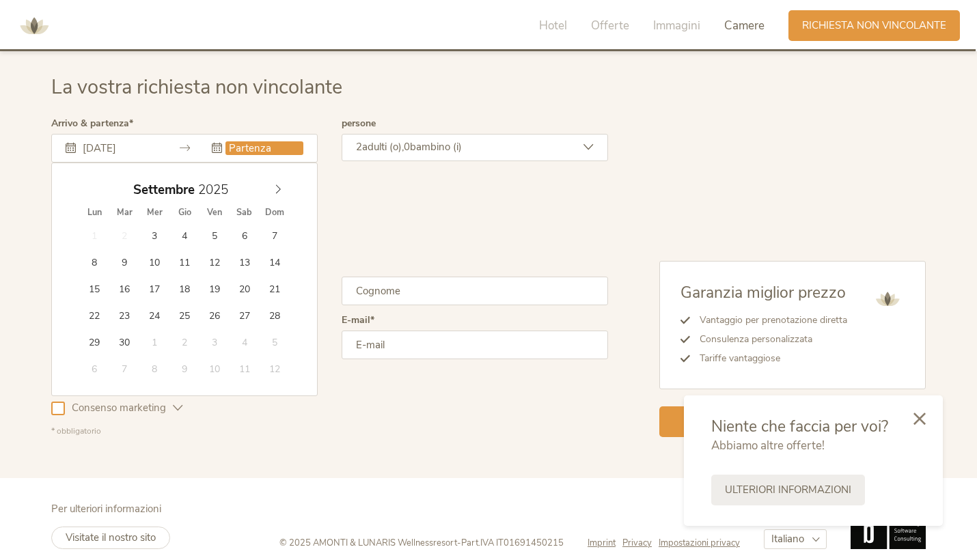 The height and width of the screenshot is (560, 977). What do you see at coordinates (153, 342) in the screenshot?
I see `span: Ottobre 1, 2025` at bounding box center [153, 342].